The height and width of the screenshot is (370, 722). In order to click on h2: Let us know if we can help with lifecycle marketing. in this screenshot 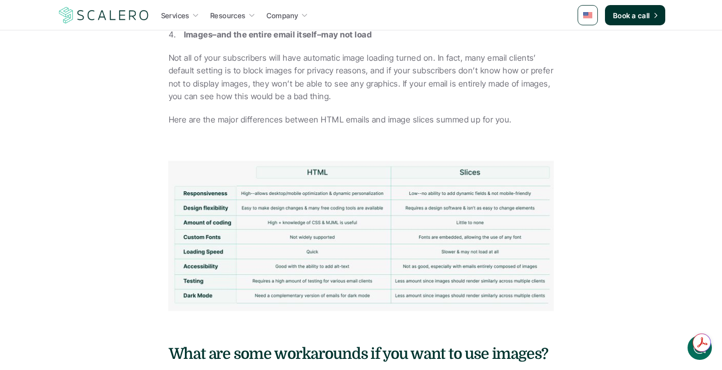, I will do `click(101, 92)`.